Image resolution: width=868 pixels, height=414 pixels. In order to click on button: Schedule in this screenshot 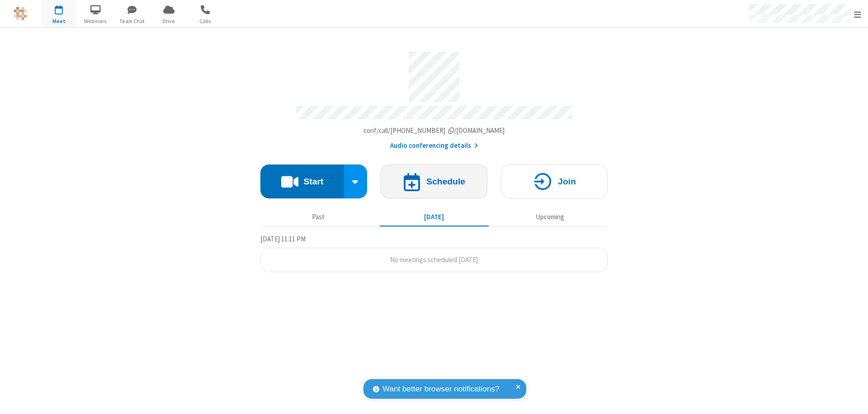, I will do `click(434, 182)`.